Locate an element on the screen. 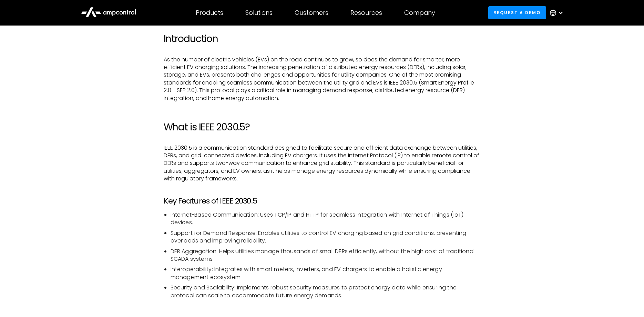  h2: Introduction is located at coordinates (322, 39).